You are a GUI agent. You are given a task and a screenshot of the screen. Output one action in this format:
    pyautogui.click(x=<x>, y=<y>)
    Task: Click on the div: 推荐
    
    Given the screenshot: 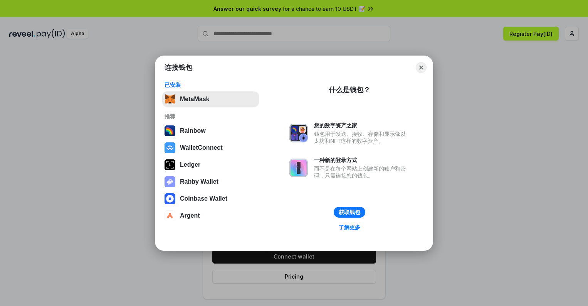 What is the action you would take?
    pyautogui.click(x=210, y=116)
    